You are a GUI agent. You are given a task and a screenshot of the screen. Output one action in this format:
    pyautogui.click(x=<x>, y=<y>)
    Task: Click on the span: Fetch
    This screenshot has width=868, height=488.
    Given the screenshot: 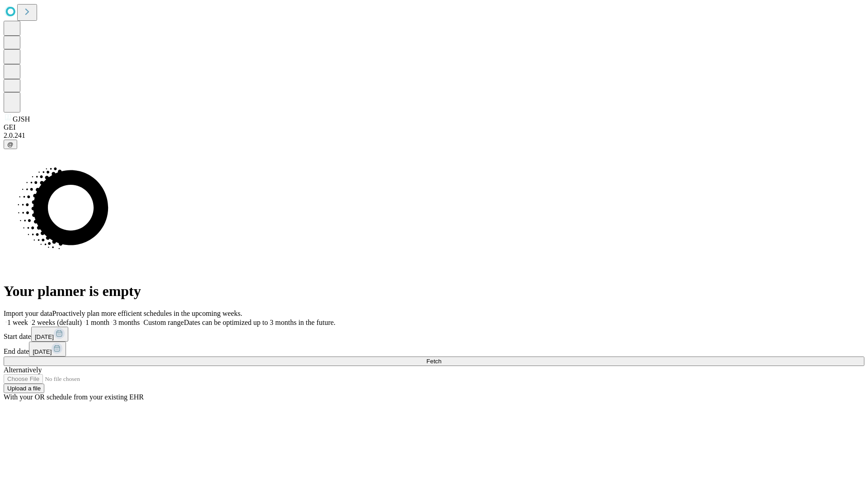 What is the action you would take?
    pyautogui.click(x=434, y=361)
    